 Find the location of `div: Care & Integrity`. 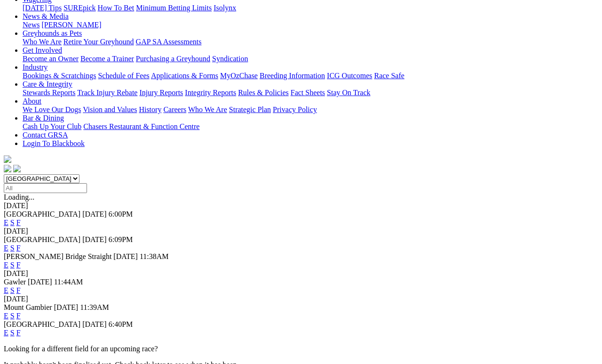

div: Care & Integrity is located at coordinates (310, 93).